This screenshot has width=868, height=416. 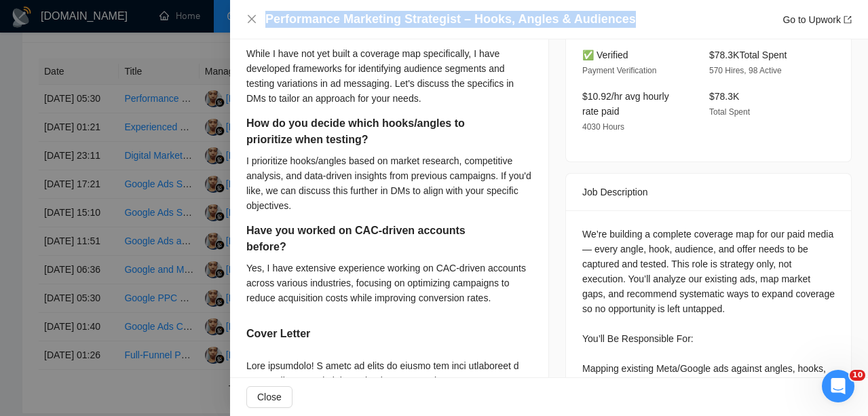 I want to click on span: Total Spent, so click(x=729, y=112).